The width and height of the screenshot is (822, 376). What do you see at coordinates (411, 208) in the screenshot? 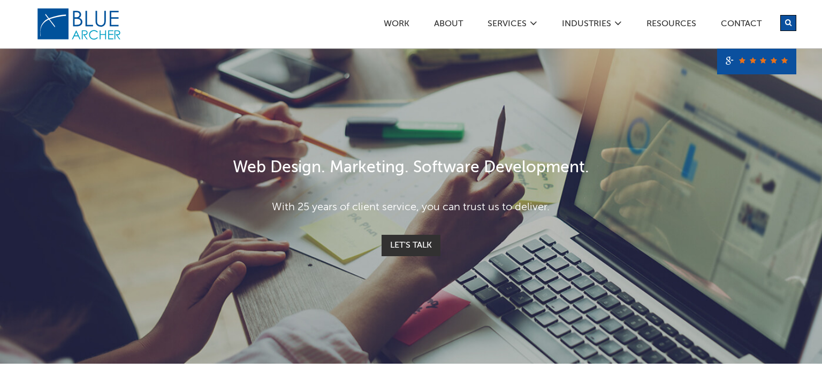
I see `p: With 25 years of client service, you can trust us to deliver.` at bounding box center [411, 208].